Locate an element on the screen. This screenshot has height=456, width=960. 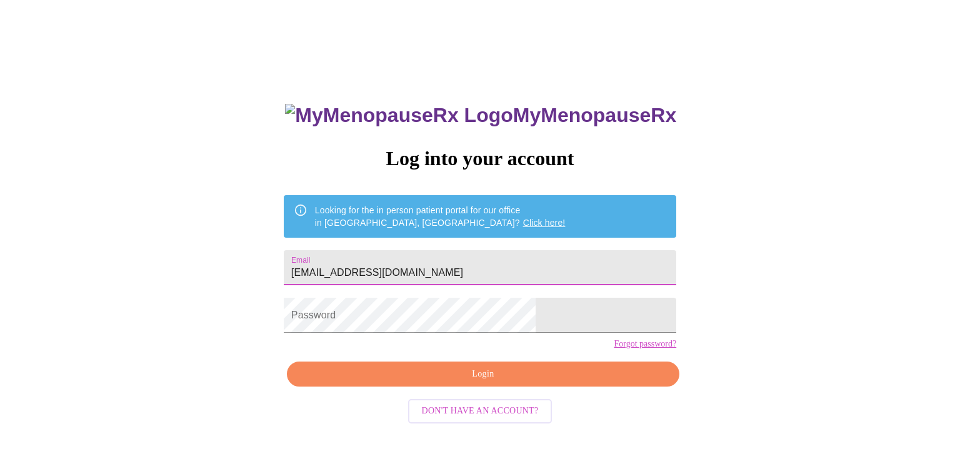
a: Forgot password? is located at coordinates (645, 344).